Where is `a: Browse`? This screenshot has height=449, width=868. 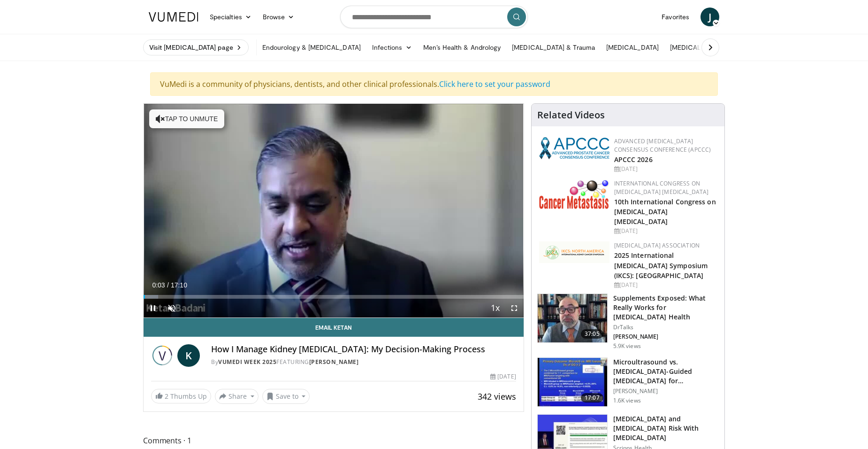 a: Browse is located at coordinates (279, 17).